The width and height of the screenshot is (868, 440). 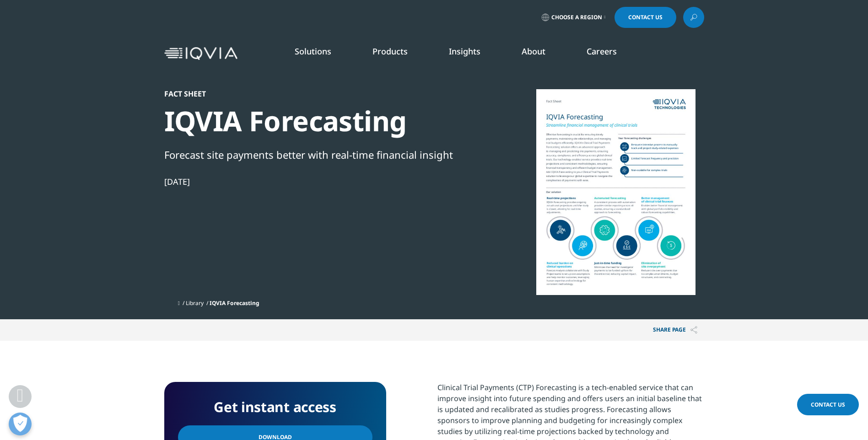 I want to click on a: About, so click(x=534, y=51).